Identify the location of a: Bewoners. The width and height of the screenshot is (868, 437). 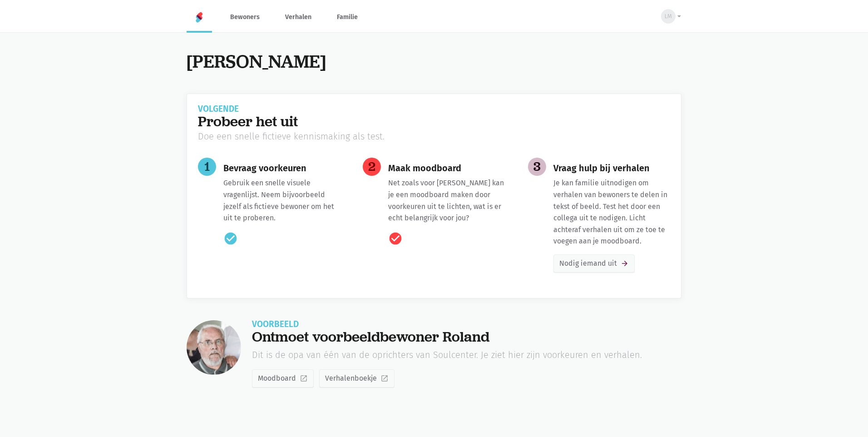
(245, 17).